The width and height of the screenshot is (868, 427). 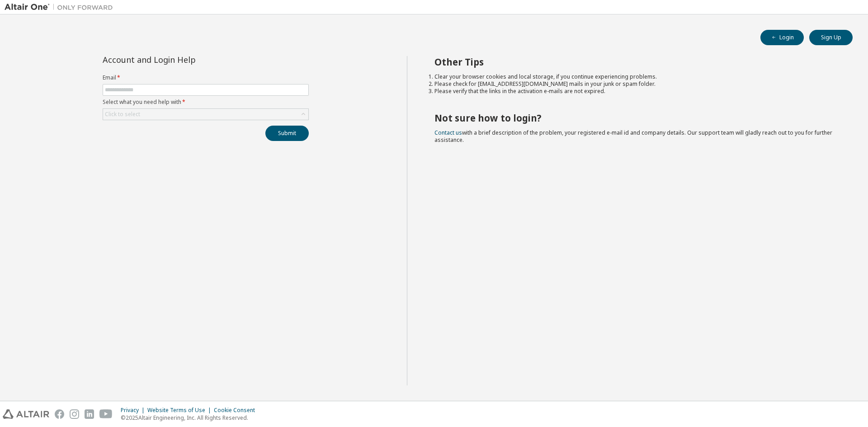 What do you see at coordinates (89, 414) in the screenshot?
I see `img: linkedin.svg` at bounding box center [89, 414].